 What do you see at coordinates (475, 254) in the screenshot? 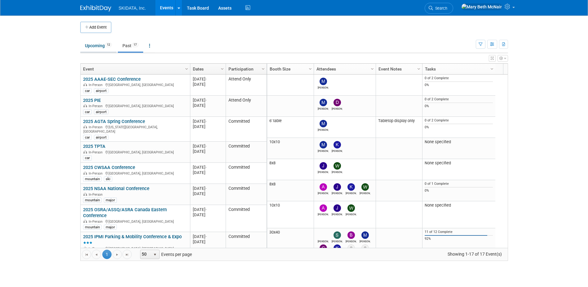
I see `span: Showing 1-17 of 17 Event(s)` at bounding box center [475, 254].